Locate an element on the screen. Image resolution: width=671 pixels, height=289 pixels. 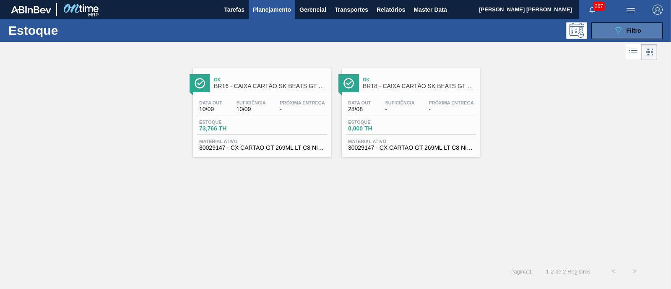
span: Página : 1 is located at coordinates (521, 271).